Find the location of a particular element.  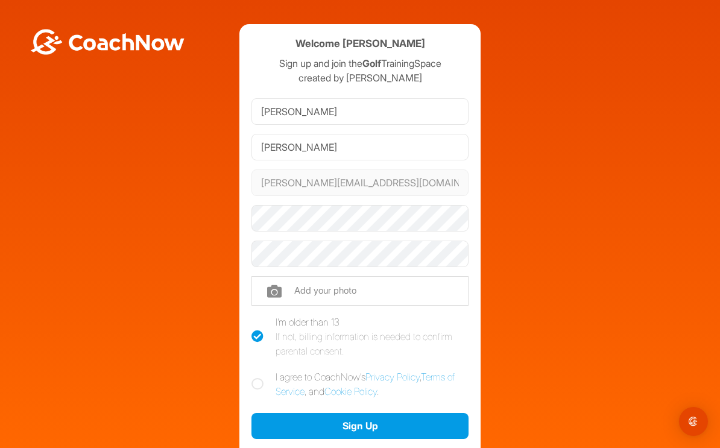

a: Privacy Policy is located at coordinates (393, 377).